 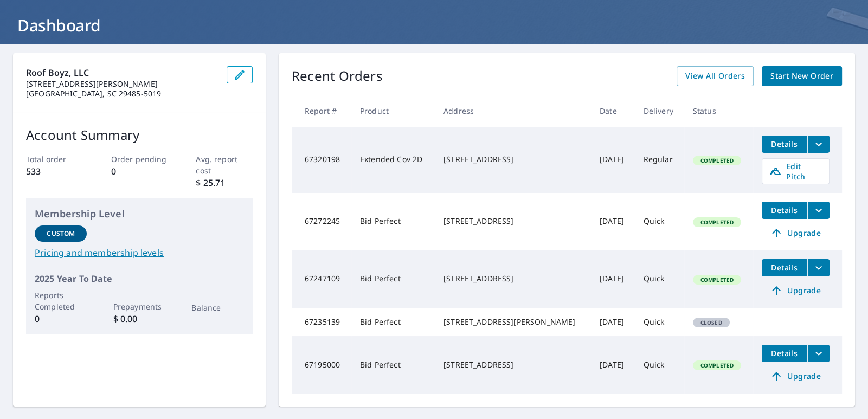 What do you see at coordinates (715, 76) in the screenshot?
I see `a: View All Orders` at bounding box center [715, 76].